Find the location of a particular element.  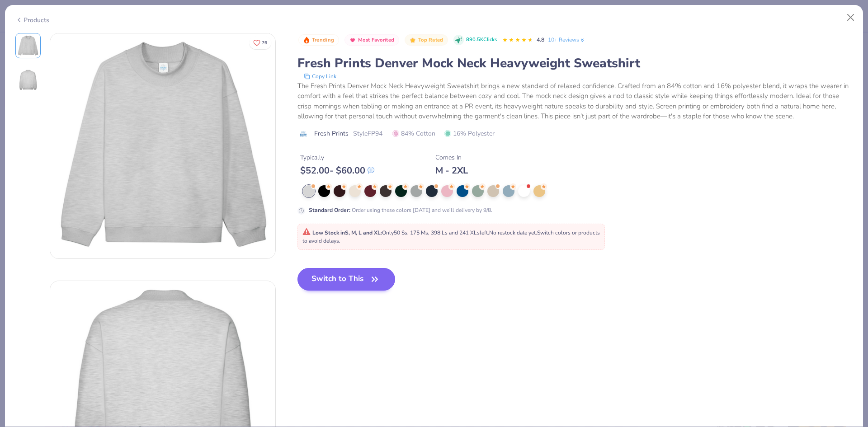

img: Top Rated sort is located at coordinates (413, 41).